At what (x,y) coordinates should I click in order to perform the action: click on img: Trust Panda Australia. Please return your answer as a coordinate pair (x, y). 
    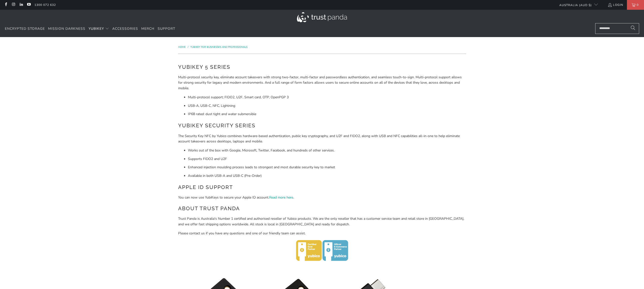
    Looking at the image, I should click on (322, 17).